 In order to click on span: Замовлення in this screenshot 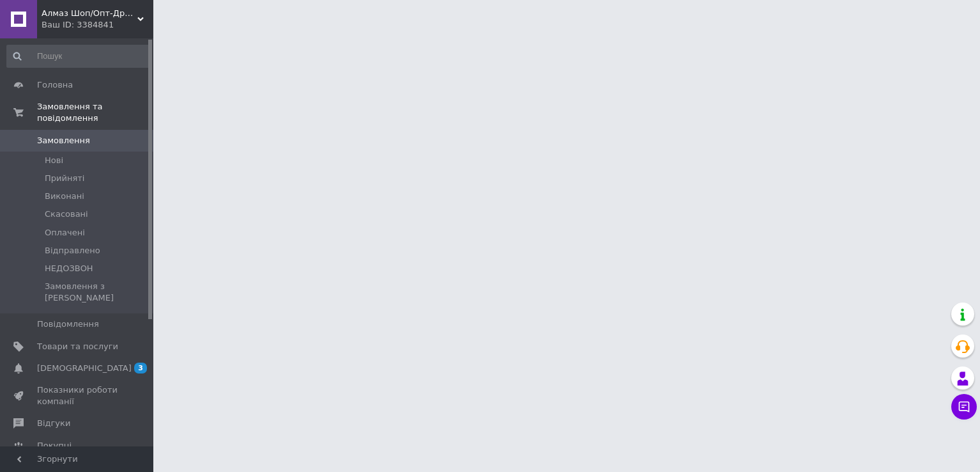, I will do `click(63, 140)`.